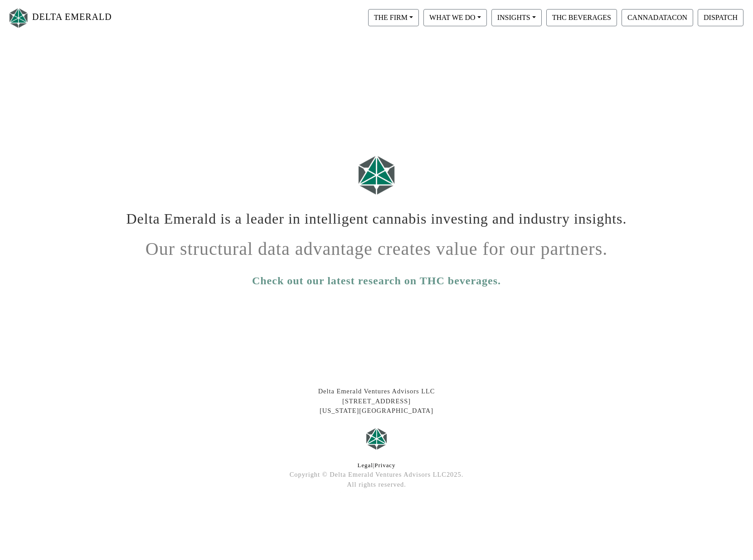 The width and height of the screenshot is (753, 560). What do you see at coordinates (377, 475) in the screenshot?
I see `div: Copyright © Delta Emerald Ventures Advisors LLC 2025 .` at bounding box center [377, 475].